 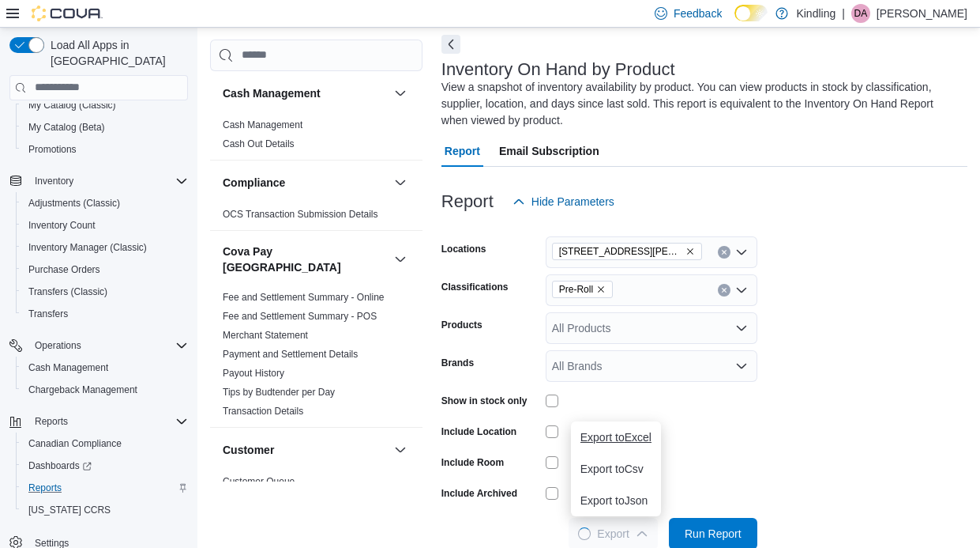 What do you see at coordinates (105, 269) in the screenshot?
I see `button: Purchase Orders` at bounding box center [105, 269].